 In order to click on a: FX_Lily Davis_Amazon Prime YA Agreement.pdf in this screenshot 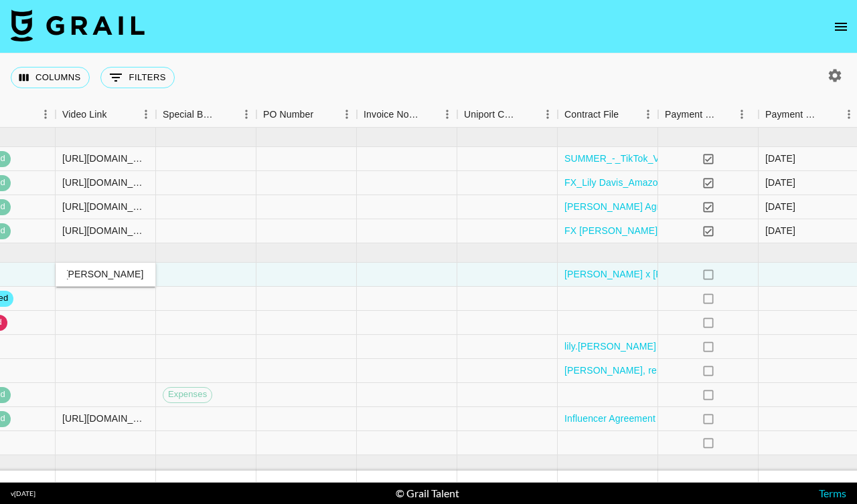, I will do `click(666, 183)`.